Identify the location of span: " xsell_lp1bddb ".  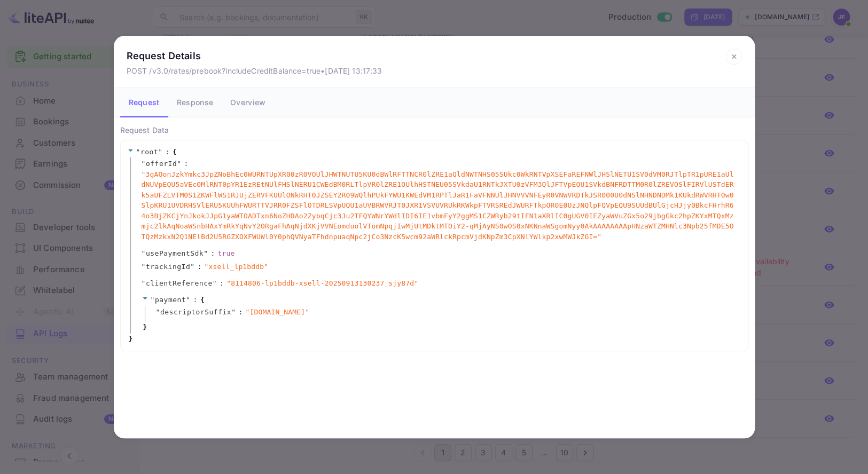
(236, 267).